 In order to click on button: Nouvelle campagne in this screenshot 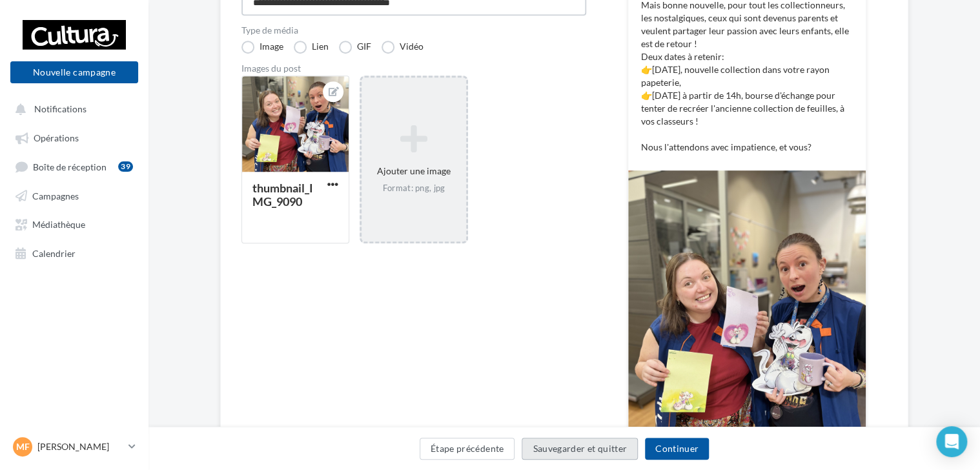, I will do `click(74, 72)`.